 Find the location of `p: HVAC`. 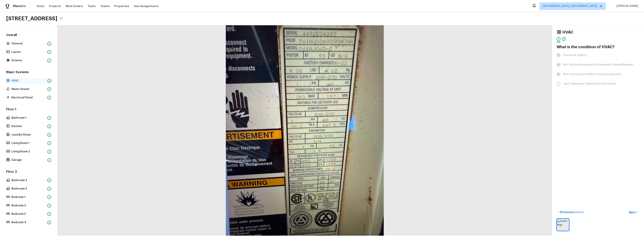

p: HVAC is located at coordinates (28, 81).